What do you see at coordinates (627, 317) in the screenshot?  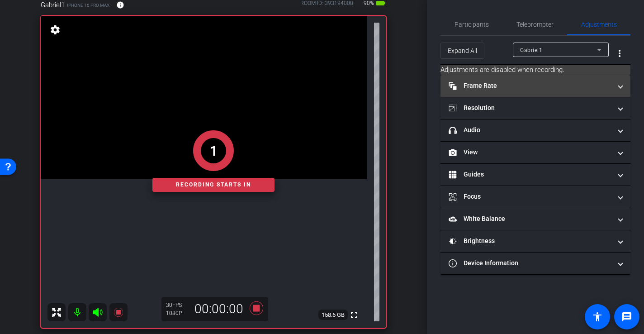 I see `mat-icon: message` at bounding box center [627, 317].